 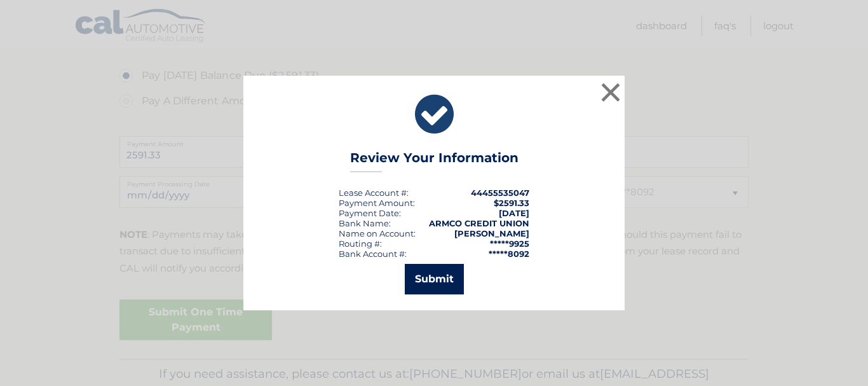 I want to click on h3: Review Your Information, so click(x=434, y=161).